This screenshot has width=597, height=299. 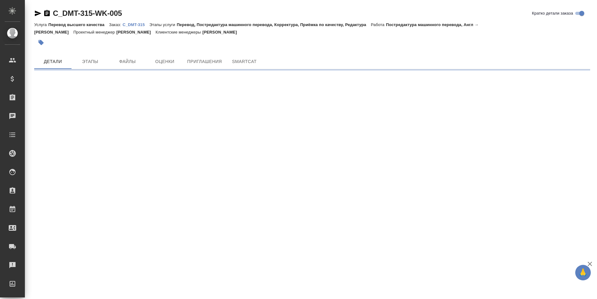 I want to click on span: Оценки, so click(x=165, y=62).